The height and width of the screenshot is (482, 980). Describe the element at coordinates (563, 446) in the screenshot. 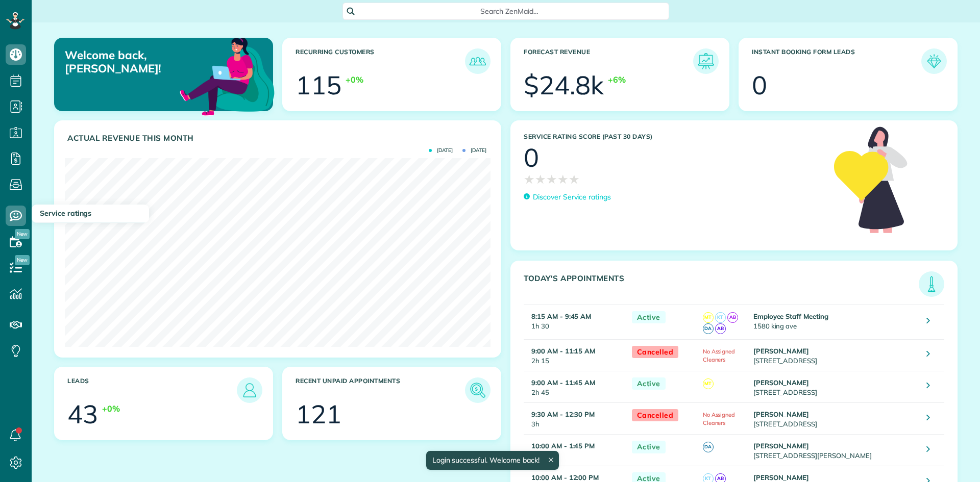

I see `strong: 10:00 AM - 1:45 PM` at that location.